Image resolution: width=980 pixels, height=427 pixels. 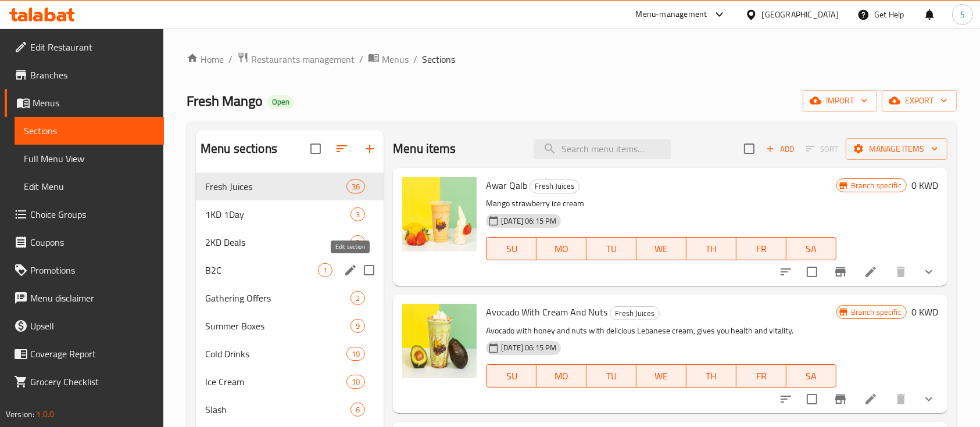 I want to click on span: 10, so click(x=356, y=354).